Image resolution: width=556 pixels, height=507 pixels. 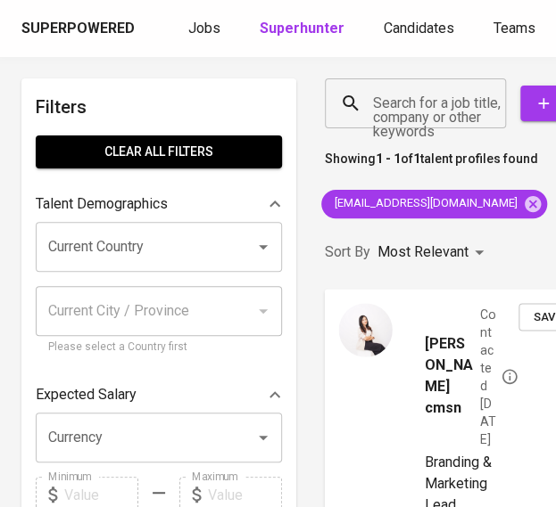 I want to click on img: a399fbc313a82b50a8f961f775d3b579.jpg, so click(x=365, y=330).